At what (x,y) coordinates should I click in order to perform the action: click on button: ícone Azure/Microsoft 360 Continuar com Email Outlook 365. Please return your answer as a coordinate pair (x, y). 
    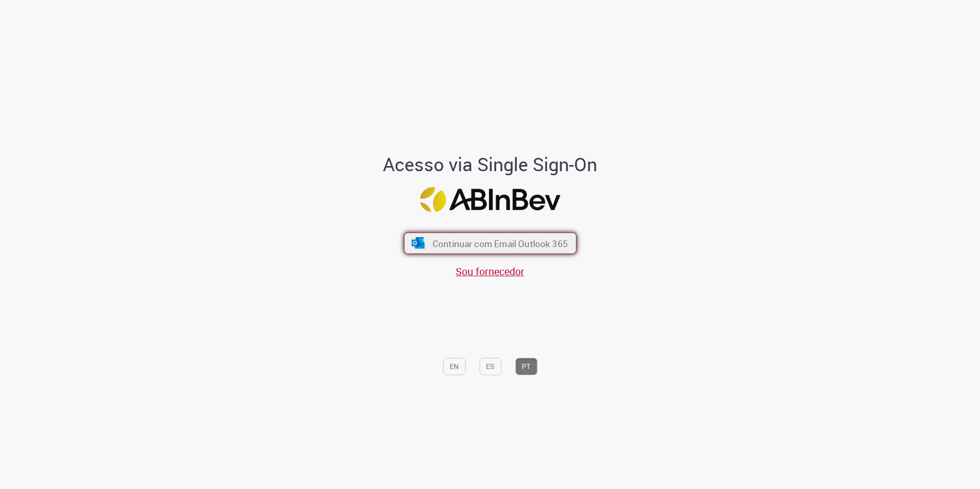
    Looking at the image, I should click on (490, 243).